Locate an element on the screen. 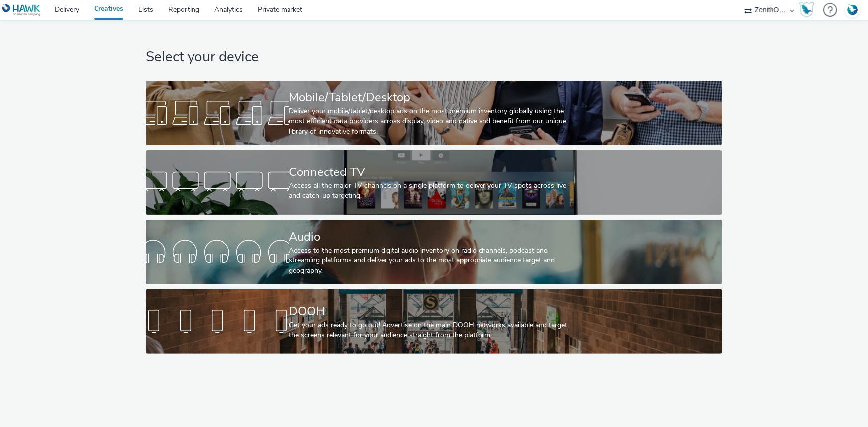 The height and width of the screenshot is (427, 868). h1: Select your device is located at coordinates (434, 57).